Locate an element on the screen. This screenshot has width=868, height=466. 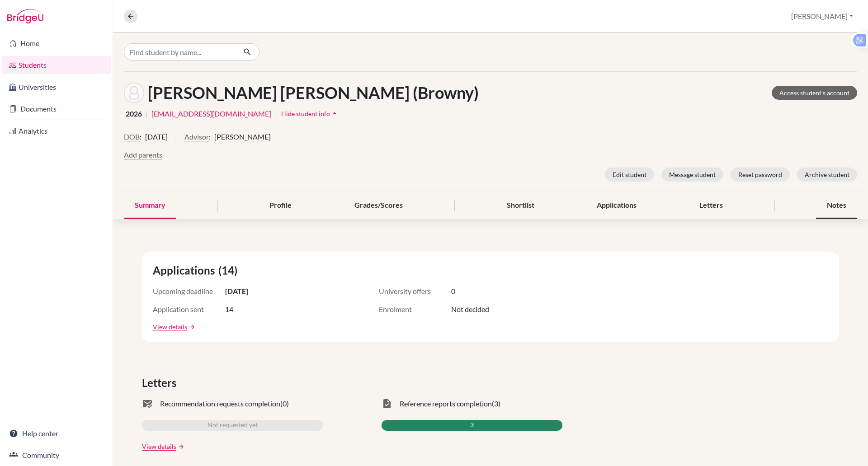
span: 0 is located at coordinates (453, 291).